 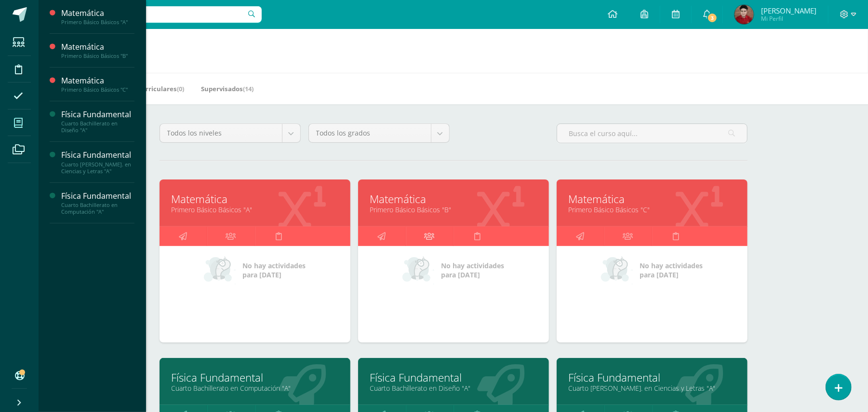 I want to click on a: Todos los niveles, so click(x=230, y=133).